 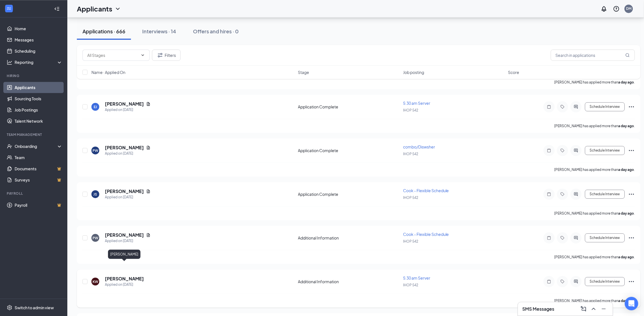 What do you see at coordinates (34, 308) in the screenshot?
I see `div: Switch to admin view` at bounding box center [34, 308].